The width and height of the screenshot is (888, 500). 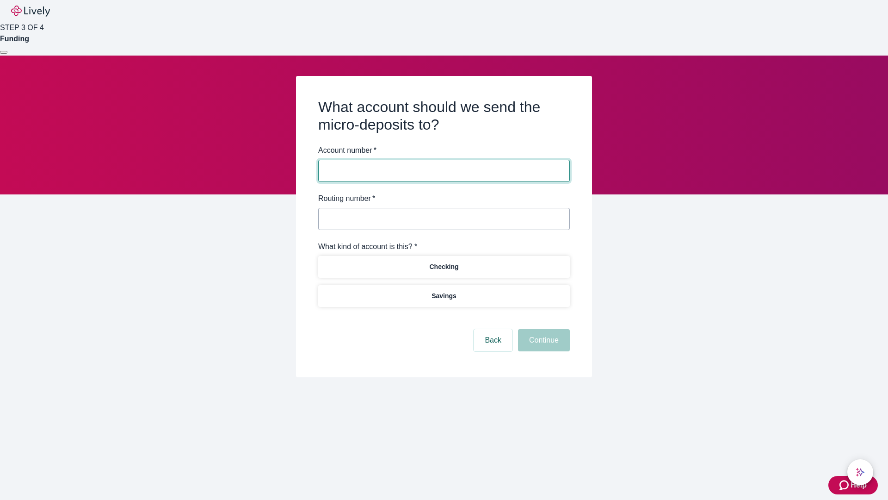 I want to click on span: Help, so click(x=859, y=485).